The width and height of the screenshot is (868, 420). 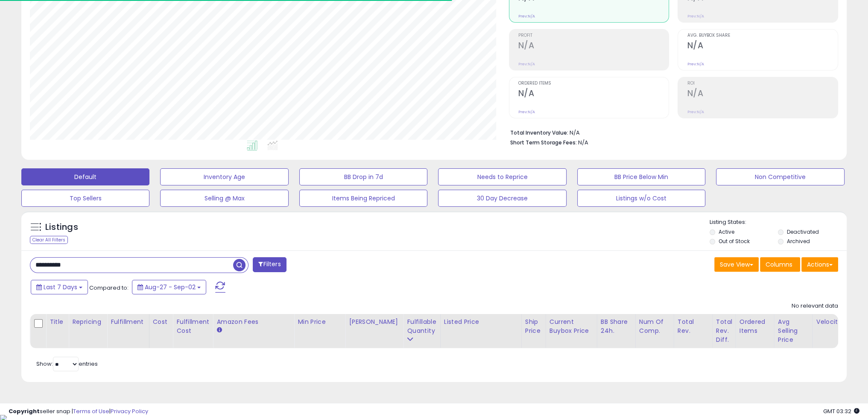 I want to click on label: Archived, so click(x=799, y=241).